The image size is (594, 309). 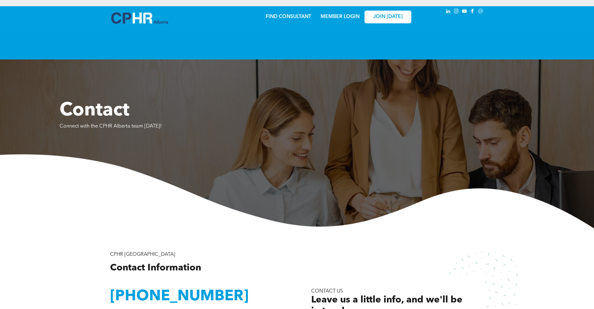 I want to click on span: Contact, so click(x=94, y=111).